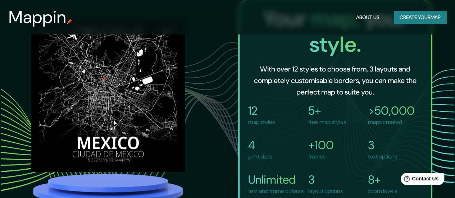  I want to click on img: mexico-city.png, so click(108, 95).